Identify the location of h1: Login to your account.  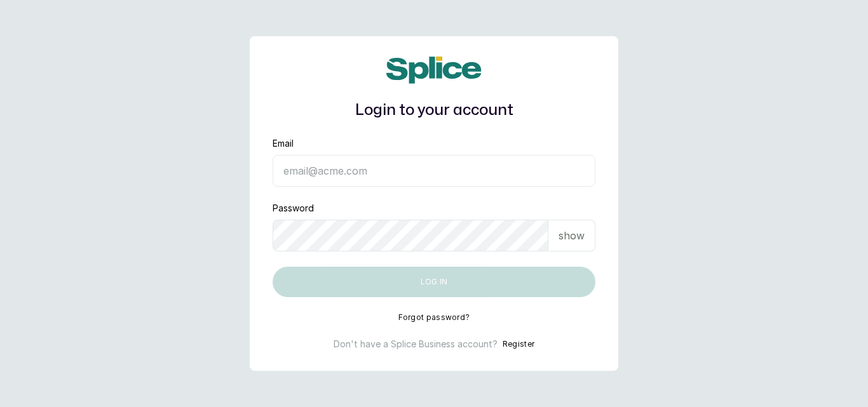
(434, 110).